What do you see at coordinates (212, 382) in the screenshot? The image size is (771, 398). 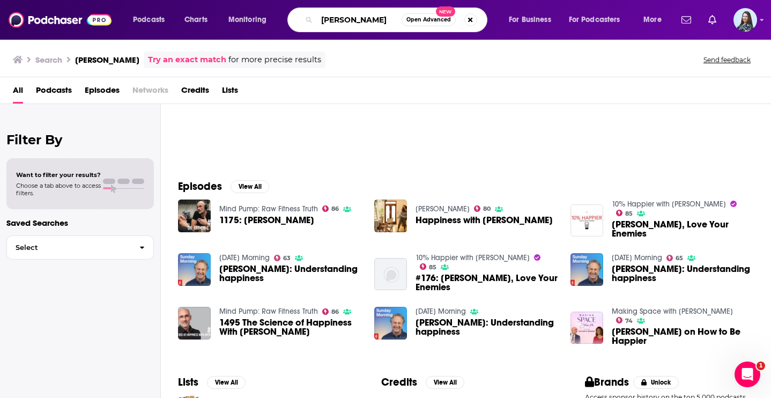 I see `a: ListsView All` at bounding box center [212, 382].